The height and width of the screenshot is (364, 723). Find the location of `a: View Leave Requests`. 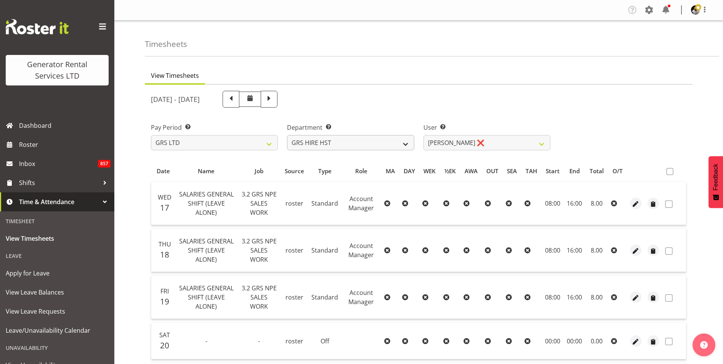

a: View Leave Requests is located at coordinates (57, 311).